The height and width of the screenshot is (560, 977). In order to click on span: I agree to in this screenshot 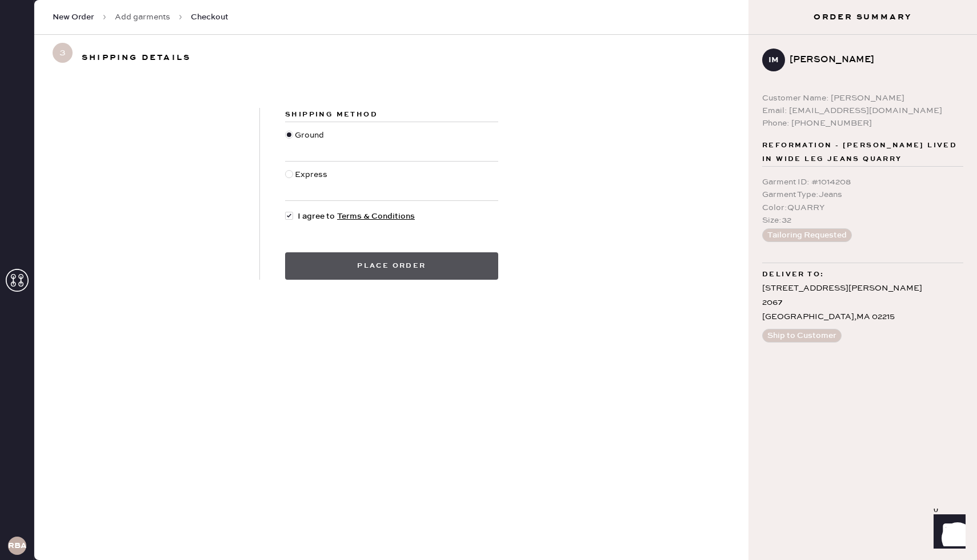, I will do `click(356, 217)`.